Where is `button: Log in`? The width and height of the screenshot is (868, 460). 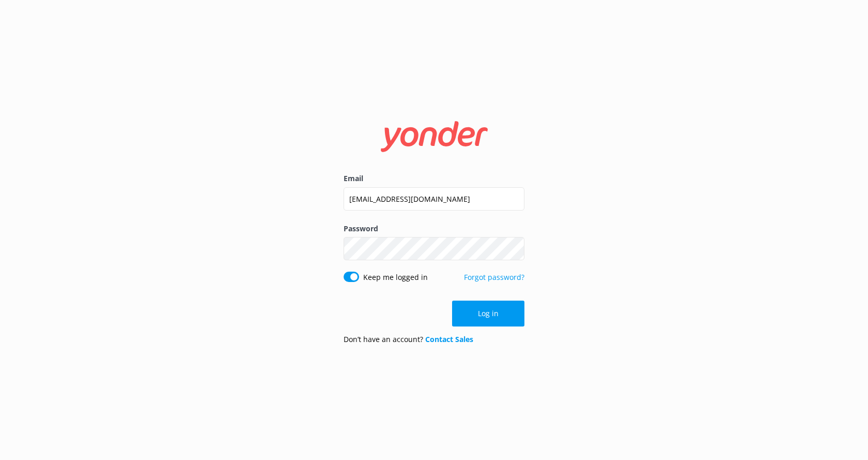
button: Log in is located at coordinates (488, 313).